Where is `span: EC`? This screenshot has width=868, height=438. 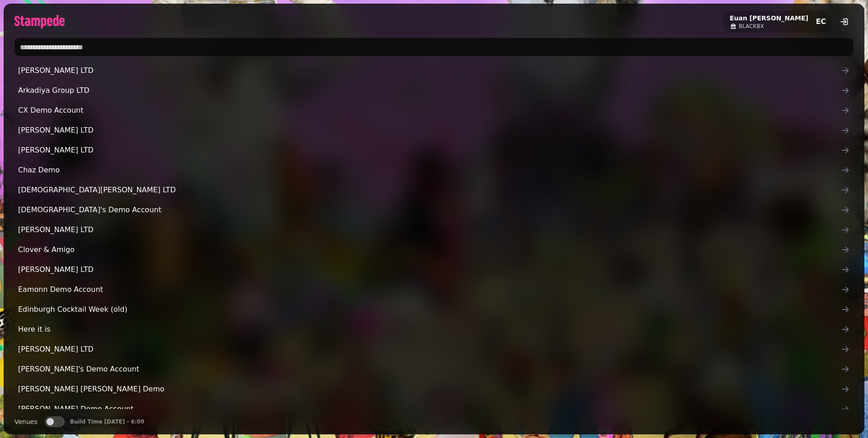
span: EC is located at coordinates (820, 22).